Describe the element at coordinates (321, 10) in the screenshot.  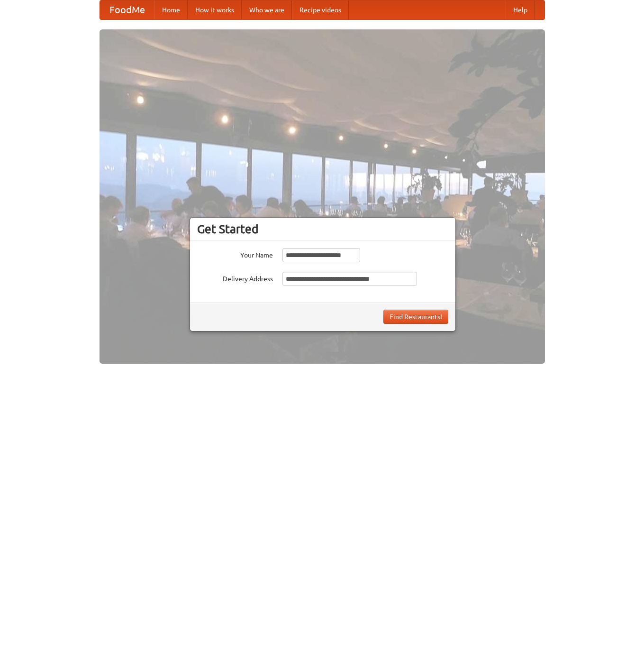
I see `a: Recipe videos` at that location.